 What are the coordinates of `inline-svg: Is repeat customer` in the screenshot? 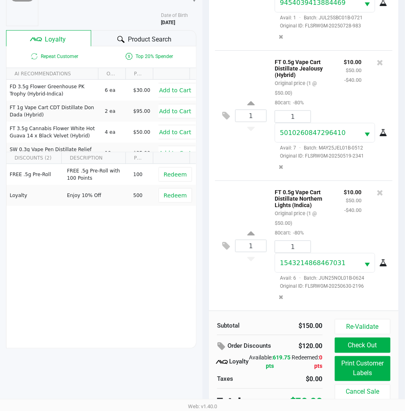 It's located at (34, 56).